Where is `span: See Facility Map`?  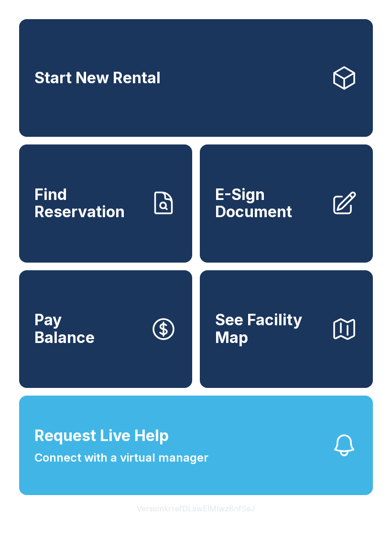 span: See Facility Map is located at coordinates (269, 328).